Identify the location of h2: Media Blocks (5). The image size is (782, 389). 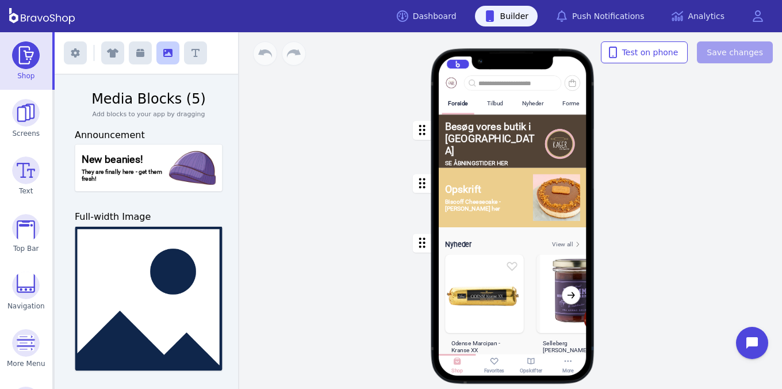
(148, 99).